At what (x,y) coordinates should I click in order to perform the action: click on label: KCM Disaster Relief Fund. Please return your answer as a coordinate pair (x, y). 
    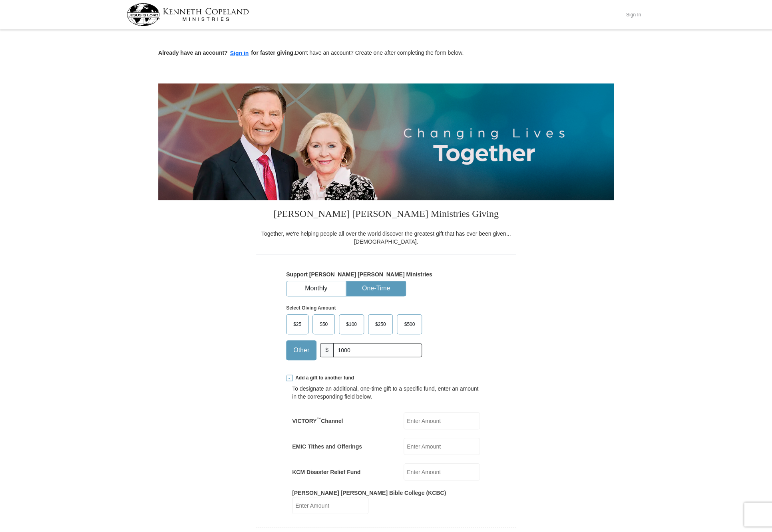
    Looking at the image, I should click on (326, 472).